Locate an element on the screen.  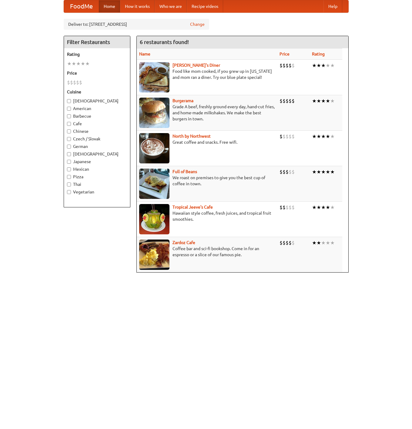
label: Chinese is located at coordinates (97, 131).